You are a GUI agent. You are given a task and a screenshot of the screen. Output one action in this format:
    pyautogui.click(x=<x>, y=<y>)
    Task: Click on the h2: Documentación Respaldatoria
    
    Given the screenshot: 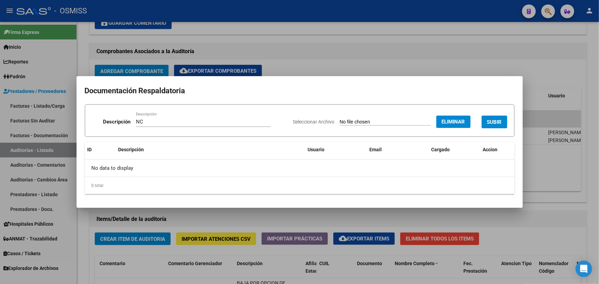 What is the action you would take?
    pyautogui.click(x=300, y=91)
    